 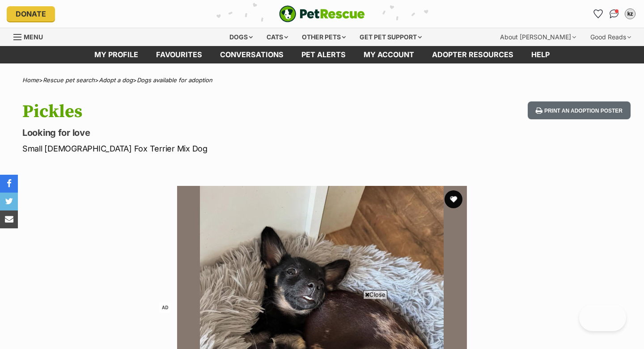 What do you see at coordinates (252, 54) in the screenshot?
I see `a: conversations` at bounding box center [252, 54].